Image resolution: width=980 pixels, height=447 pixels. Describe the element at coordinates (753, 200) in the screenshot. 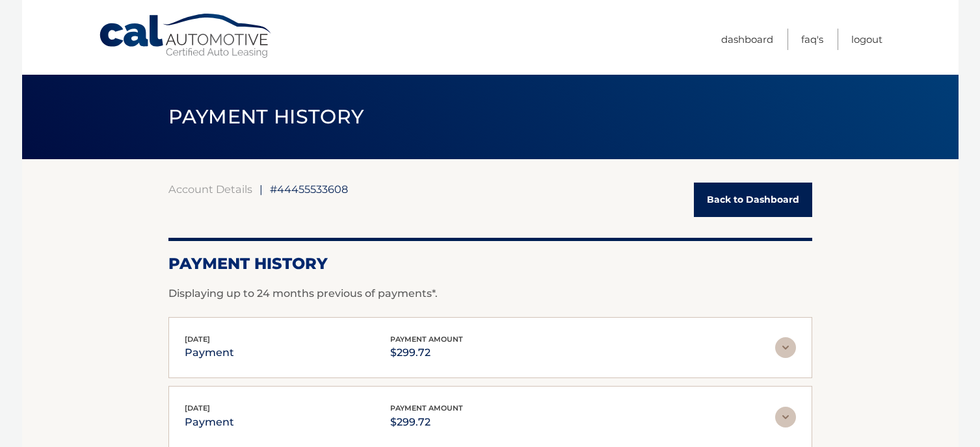

I see `a: Back to Dashboard` at that location.